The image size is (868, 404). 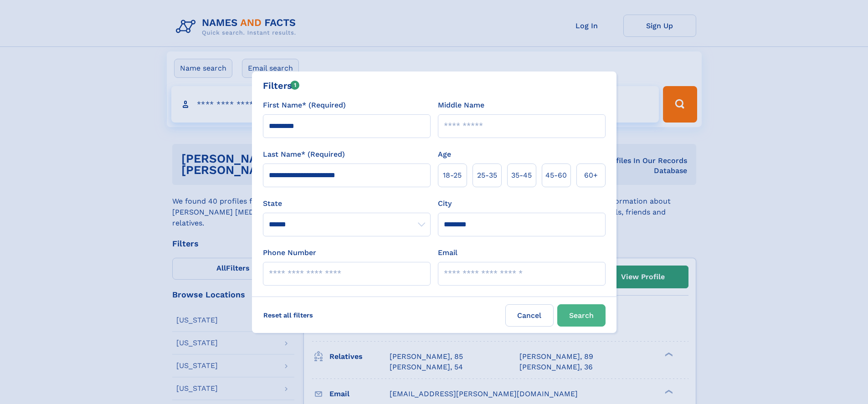 What do you see at coordinates (591, 175) in the screenshot?
I see `span: 60+` at bounding box center [591, 175].